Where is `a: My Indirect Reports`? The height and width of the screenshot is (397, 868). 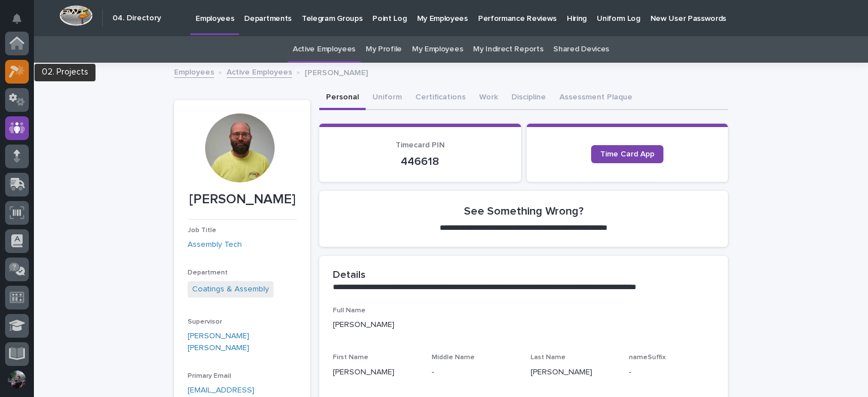 a: My Indirect Reports is located at coordinates (508, 49).